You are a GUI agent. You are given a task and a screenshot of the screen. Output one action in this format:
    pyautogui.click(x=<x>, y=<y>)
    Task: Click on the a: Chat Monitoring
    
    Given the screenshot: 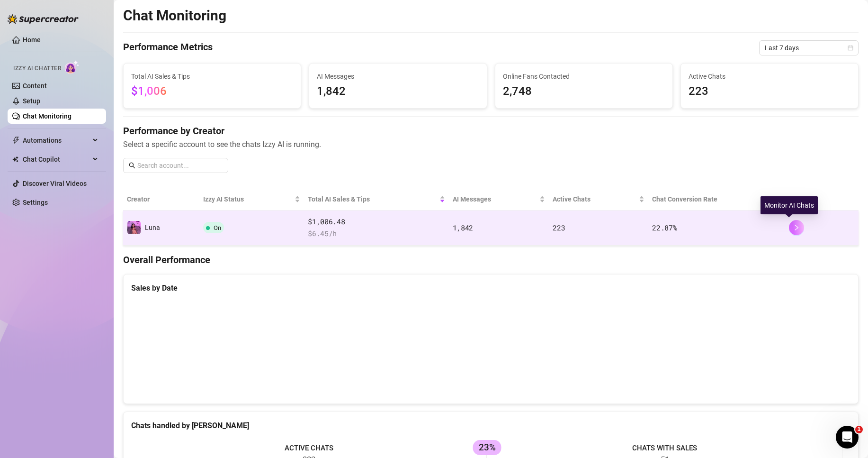 What is the action you would take?
    pyautogui.click(x=47, y=116)
    